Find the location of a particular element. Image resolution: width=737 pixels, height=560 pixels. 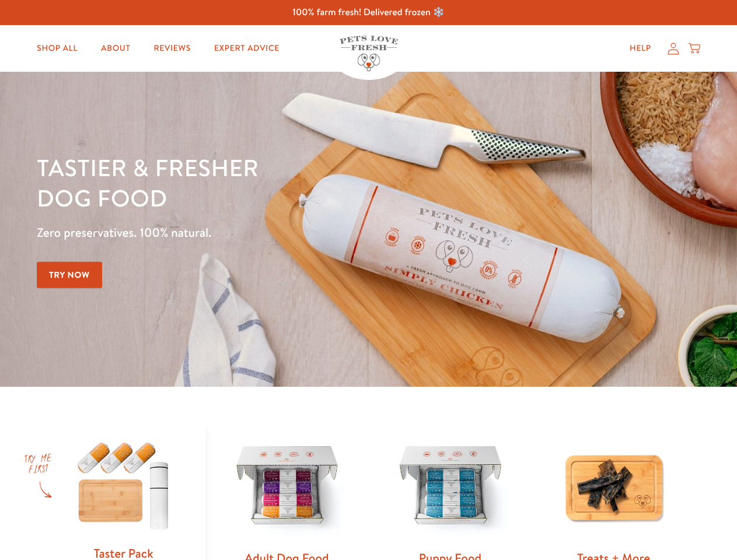

a: Reviews is located at coordinates (172, 49).